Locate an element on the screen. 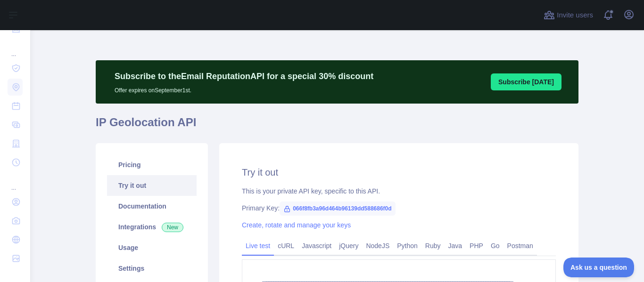  span: New is located at coordinates (172, 227).